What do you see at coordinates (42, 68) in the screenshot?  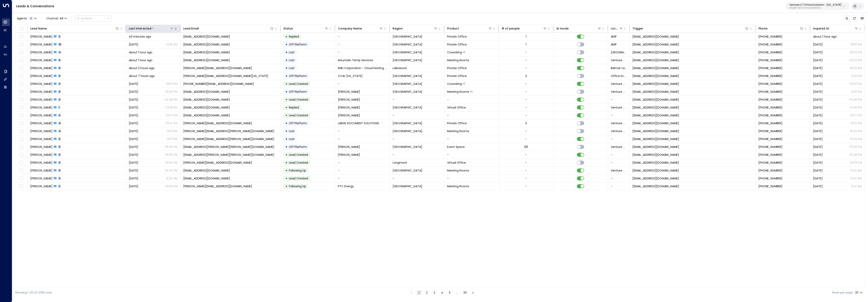 I see `span: Eric Novikoff` at bounding box center [42, 68].